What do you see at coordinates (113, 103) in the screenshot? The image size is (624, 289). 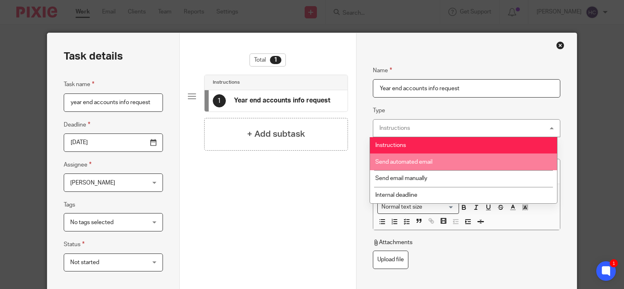 I see `input: Task name` at bounding box center [113, 103].